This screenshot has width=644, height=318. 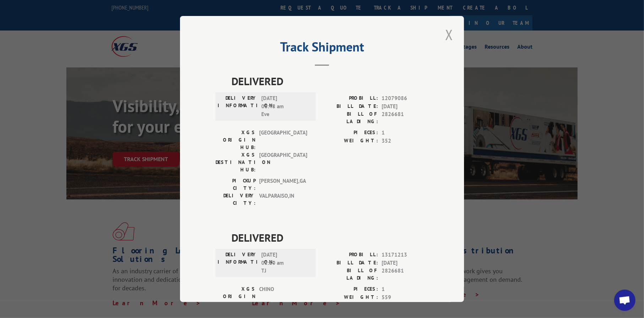 I want to click on span: VALPARAISO , IN, so click(x=283, y=199).